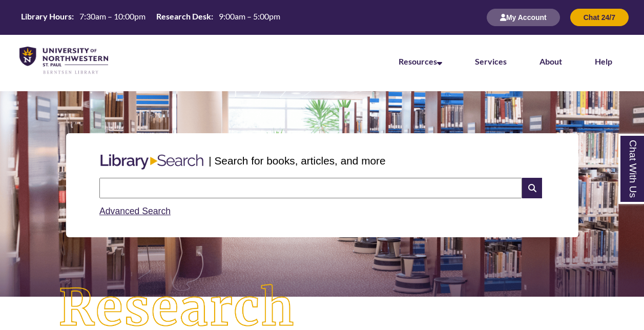  I want to click on a: Hours Today, so click(151, 17).